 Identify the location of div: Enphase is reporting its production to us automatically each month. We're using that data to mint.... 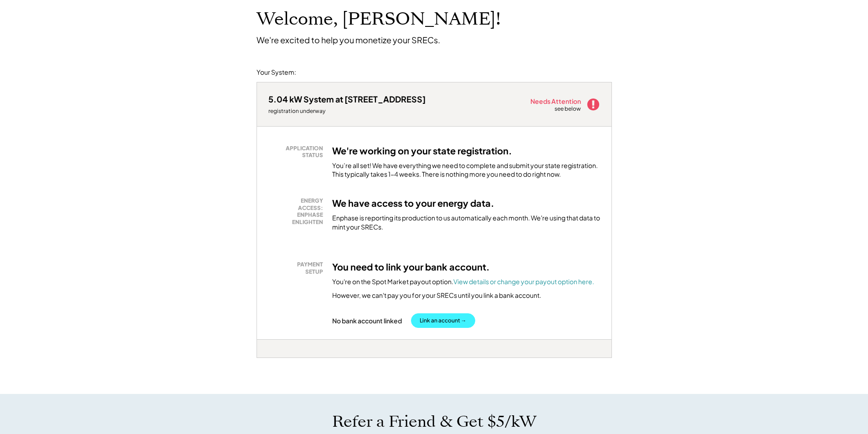
(466, 222).